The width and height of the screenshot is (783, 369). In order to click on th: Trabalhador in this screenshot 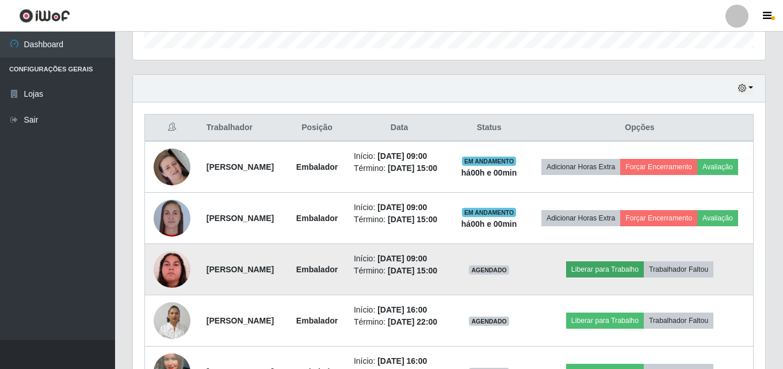, I will do `click(243, 128)`.